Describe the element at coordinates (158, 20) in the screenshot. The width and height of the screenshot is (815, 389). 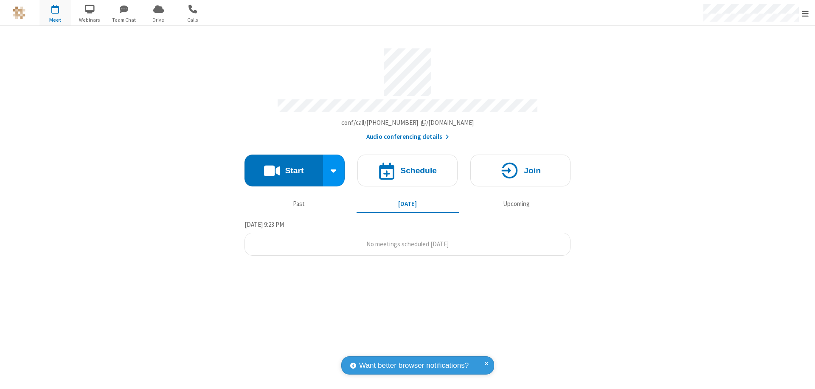
I see `span: Drive` at that location.